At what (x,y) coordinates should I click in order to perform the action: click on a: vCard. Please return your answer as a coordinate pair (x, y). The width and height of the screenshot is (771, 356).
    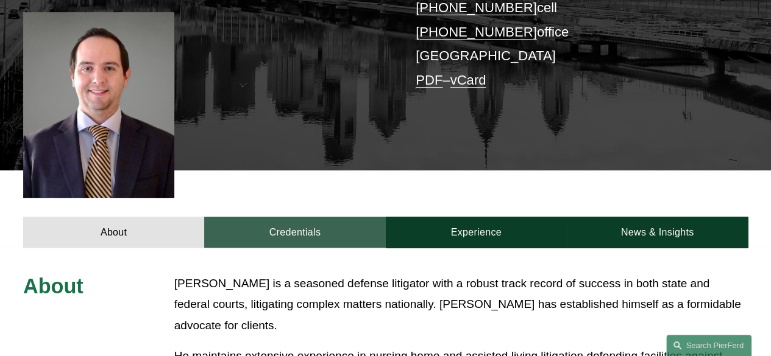
    Looking at the image, I should click on (467, 80).